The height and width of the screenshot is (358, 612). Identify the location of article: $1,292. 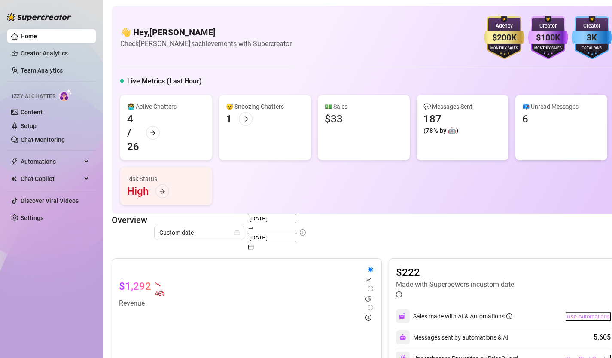
(135, 289).